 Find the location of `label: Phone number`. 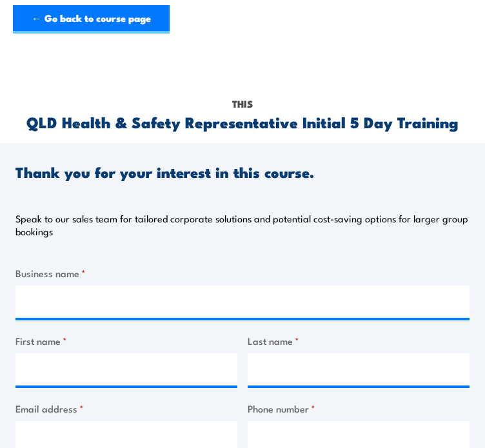

label: Phone number is located at coordinates (358, 408).